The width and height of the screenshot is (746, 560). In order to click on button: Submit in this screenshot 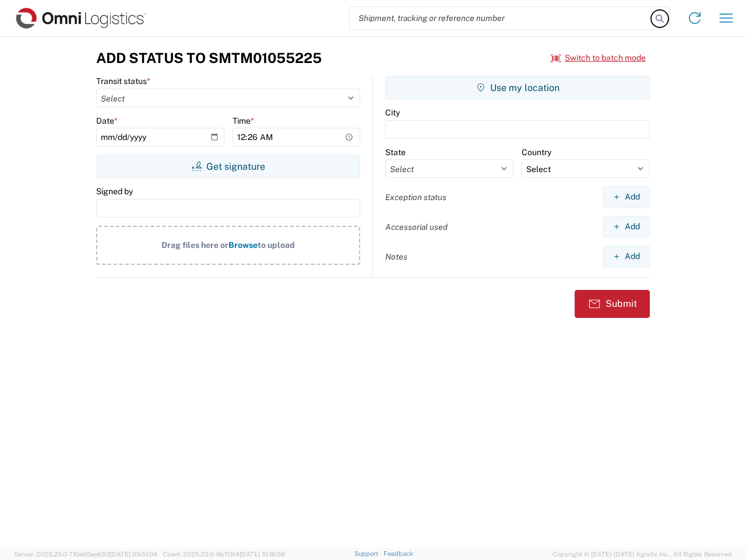, I will do `click(612, 304)`.